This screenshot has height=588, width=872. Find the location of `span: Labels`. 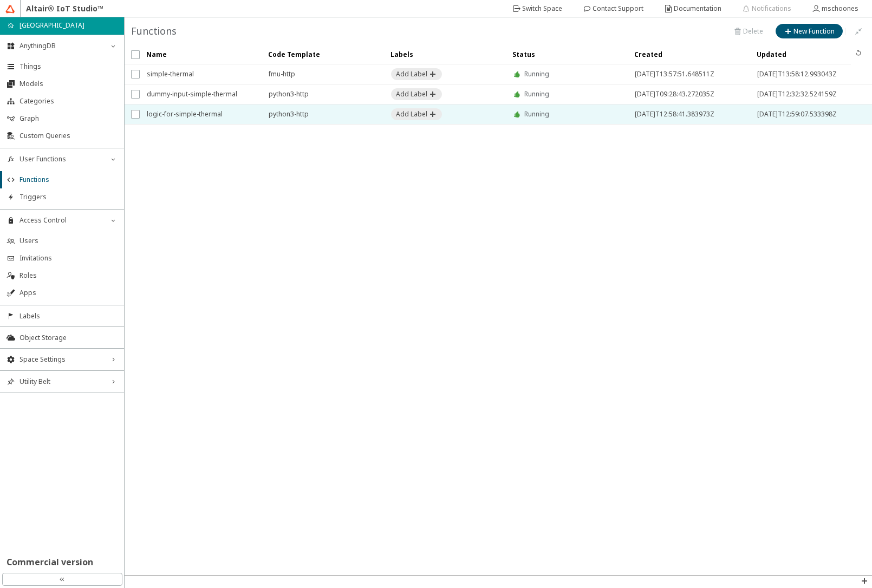

span: Labels is located at coordinates (68, 316).